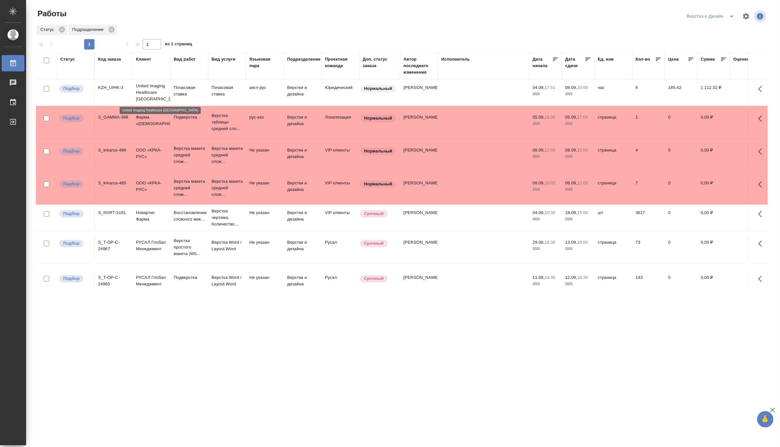  I want to click on td: страница, so click(614, 122).